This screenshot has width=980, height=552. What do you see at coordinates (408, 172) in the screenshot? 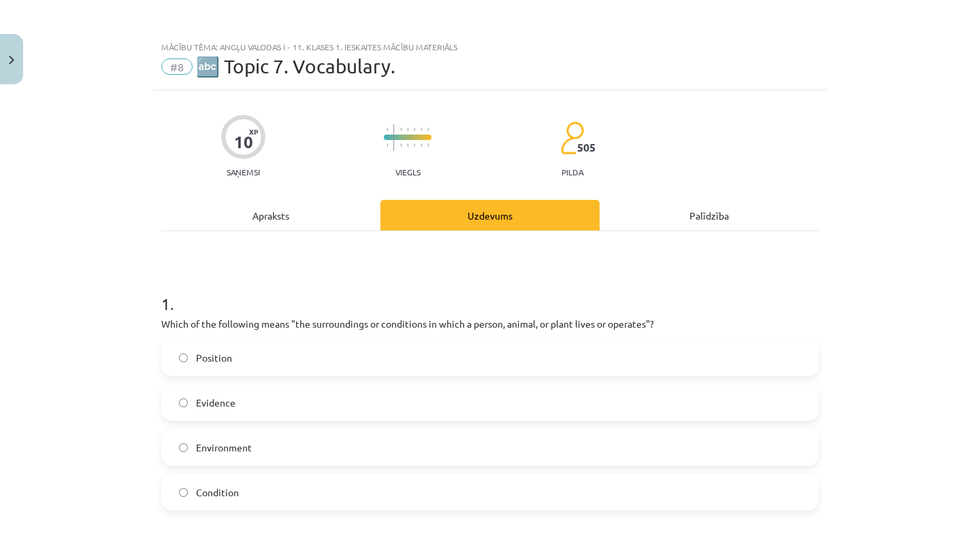
I see `p: Viegls` at bounding box center [408, 172].